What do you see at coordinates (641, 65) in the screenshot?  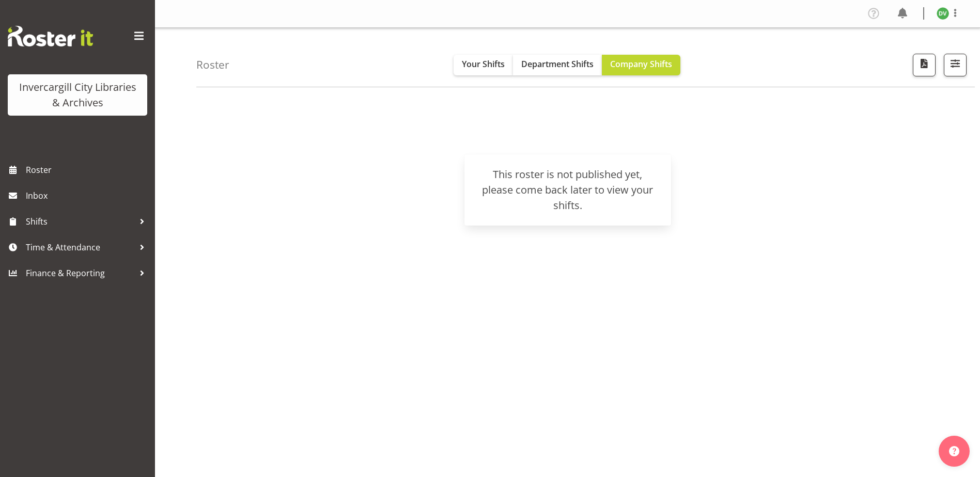 I see `button: Company Shifts` at bounding box center [641, 65].